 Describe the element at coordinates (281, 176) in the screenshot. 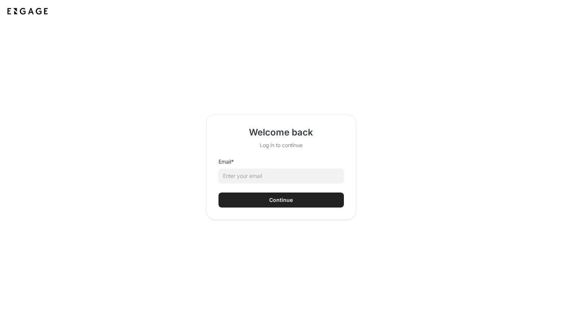

I see `input: Enter your email` at that location.